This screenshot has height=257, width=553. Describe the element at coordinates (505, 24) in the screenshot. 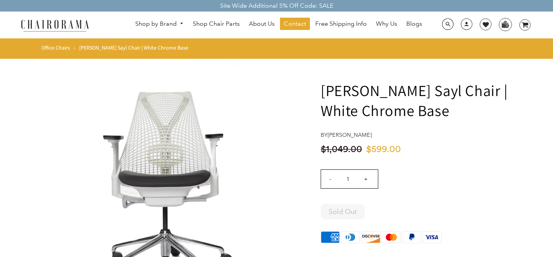

I see `img: WhatsApp_Image_2024-07-12_at_16.23.01.webp` at that location.